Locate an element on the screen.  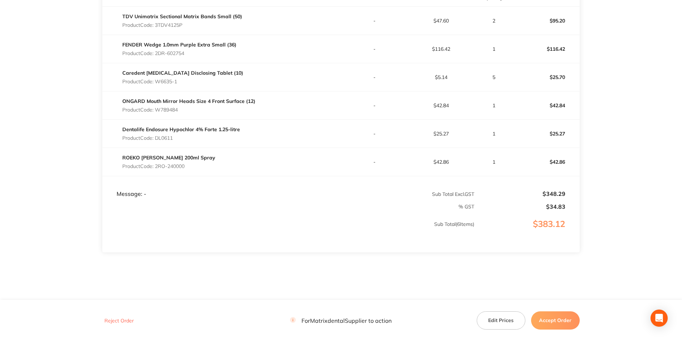
p: % GST is located at coordinates (288, 207).